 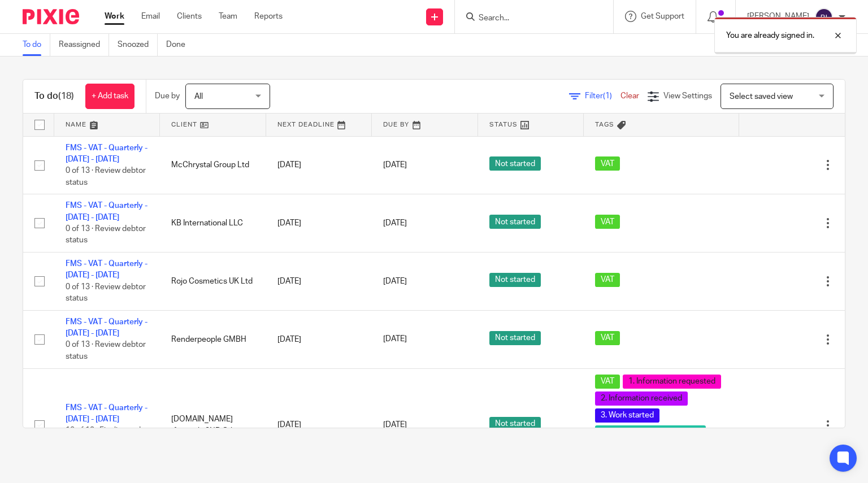 What do you see at coordinates (213, 165) in the screenshot?
I see `td: McChrystal Group Ltd` at bounding box center [213, 165].